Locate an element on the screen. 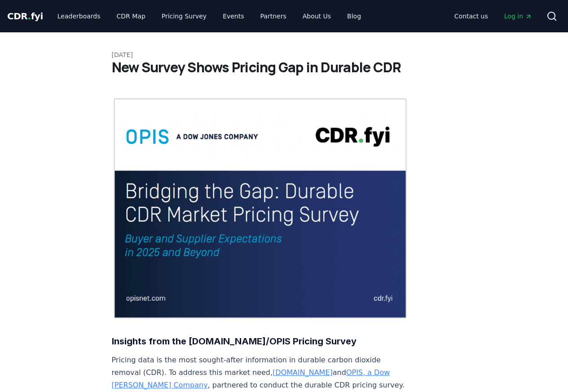 The height and width of the screenshot is (392, 568). a: Log in is located at coordinates (518, 16).